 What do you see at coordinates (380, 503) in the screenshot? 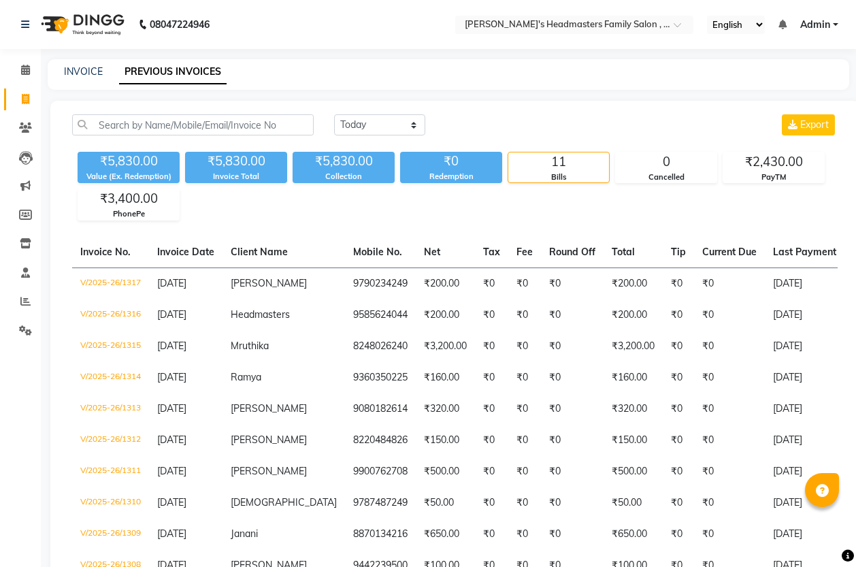
I see `td: 9787487249` at bounding box center [380, 503].